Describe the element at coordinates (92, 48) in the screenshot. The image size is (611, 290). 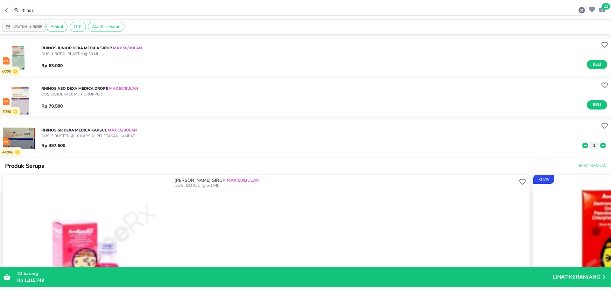
I see `p: RHINOS JUNIOR Dexa Medica SIRUP` at that location.